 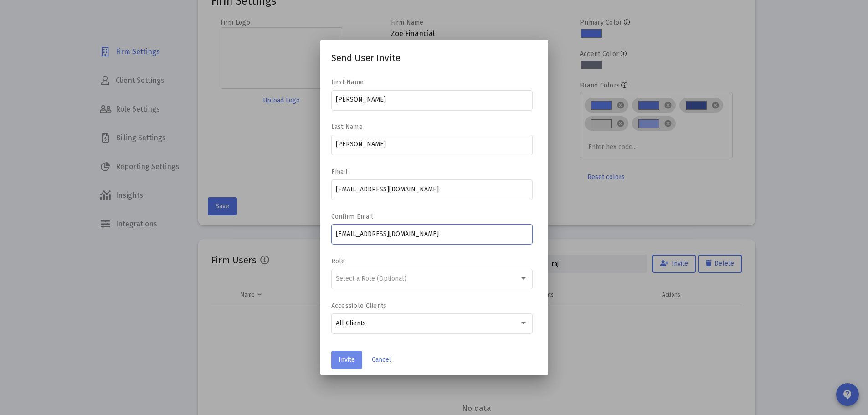 What do you see at coordinates (430, 82) in the screenshot?
I see `label: First Name` at bounding box center [430, 82].